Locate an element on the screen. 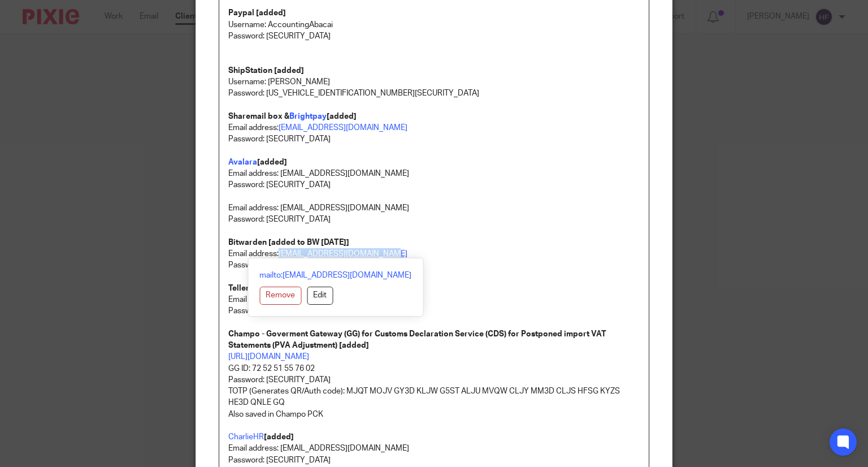 This screenshot has height=467, width=868. p: TOTP (Generates QR/Auth code): MJQT MOJV GY3D KLJW G5ST ALJU MVQW CLJY MM3D CLJS HFSG KYZS HE3D Q... is located at coordinates (434, 397).